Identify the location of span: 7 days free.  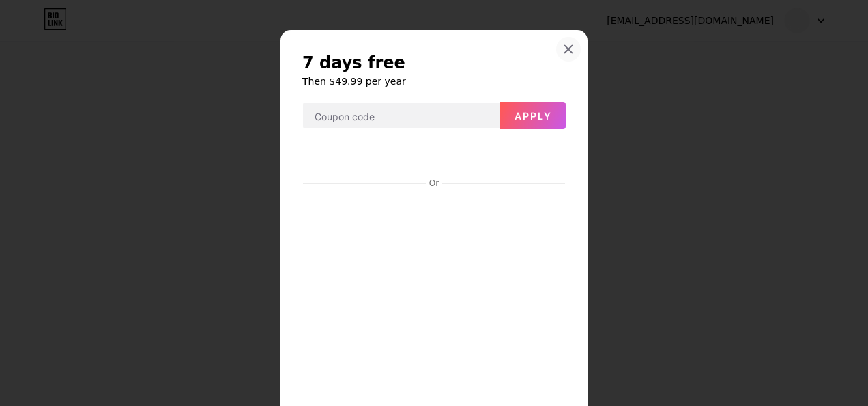
(353, 63).